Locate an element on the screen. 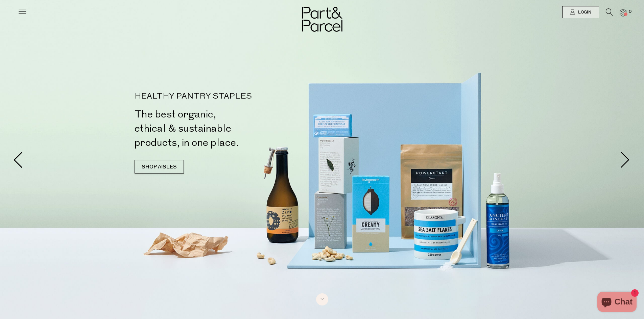  inbox-online-store-chat: Shopify online store chat is located at coordinates (617, 303).